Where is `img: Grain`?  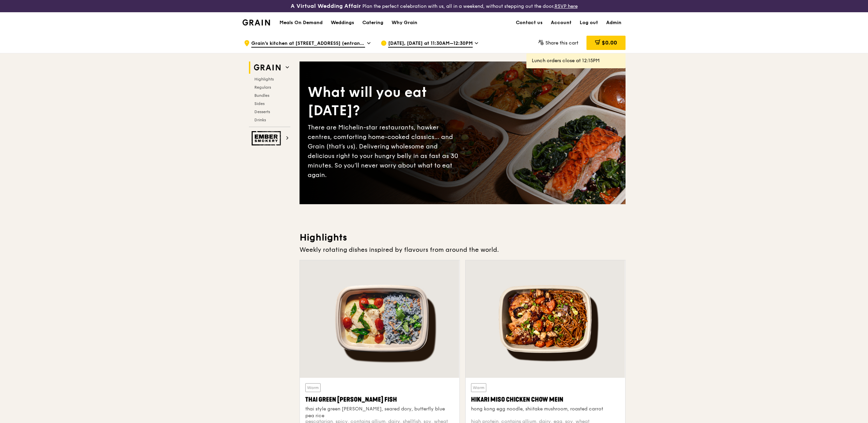 img: Grain is located at coordinates (256, 23).